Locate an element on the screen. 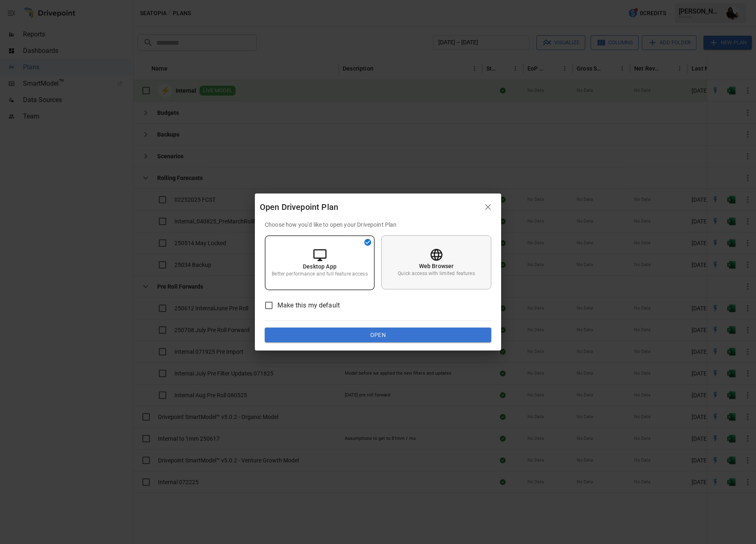 This screenshot has width=756, height=544. div: Open Drivepoint Plan is located at coordinates (370, 207).